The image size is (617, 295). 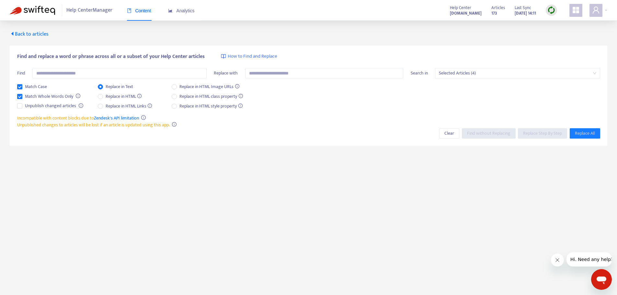 I want to click on button: Clear, so click(x=449, y=133).